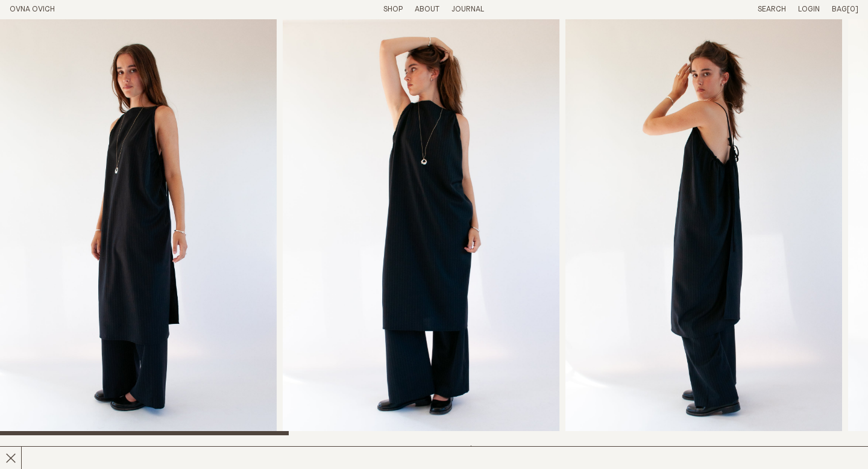  What do you see at coordinates (427, 10) in the screenshot?
I see `summary: About` at bounding box center [427, 10].